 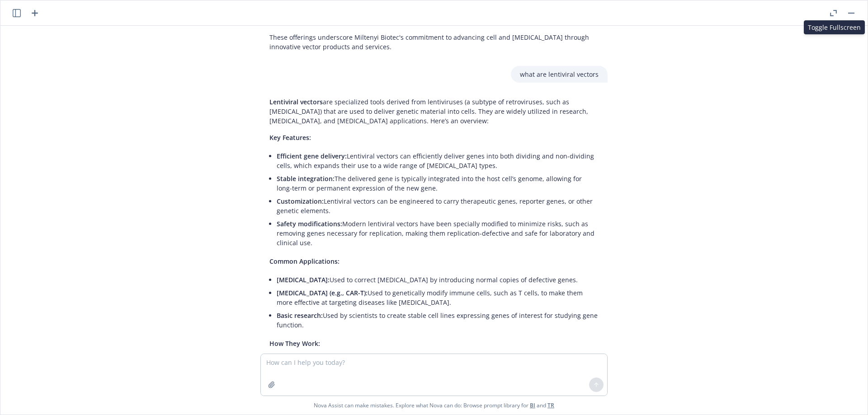 I want to click on a: BI, so click(x=533, y=405).